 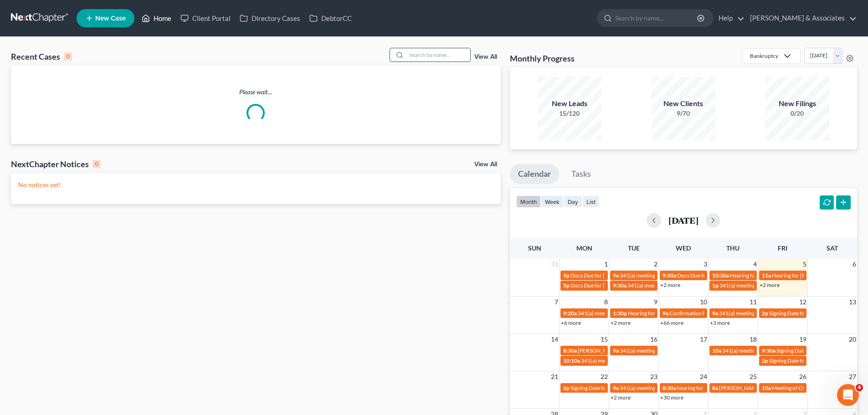 What do you see at coordinates (782, 248) in the screenshot?
I see `span: Fri` at bounding box center [782, 248].